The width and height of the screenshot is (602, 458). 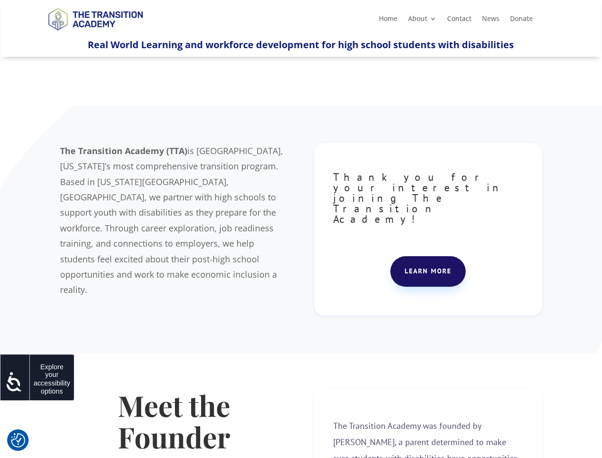 What do you see at coordinates (459, 21) in the screenshot?
I see `a: Contact` at bounding box center [459, 21].